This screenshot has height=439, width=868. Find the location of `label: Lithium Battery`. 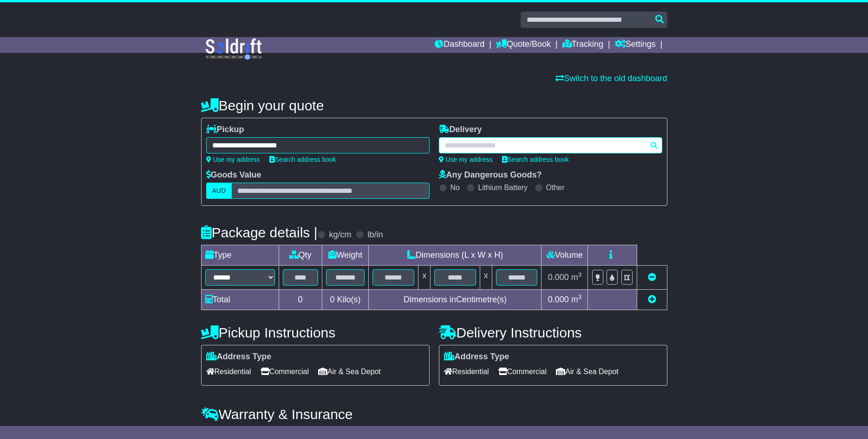

label: Lithium Battery is located at coordinates (502, 188).